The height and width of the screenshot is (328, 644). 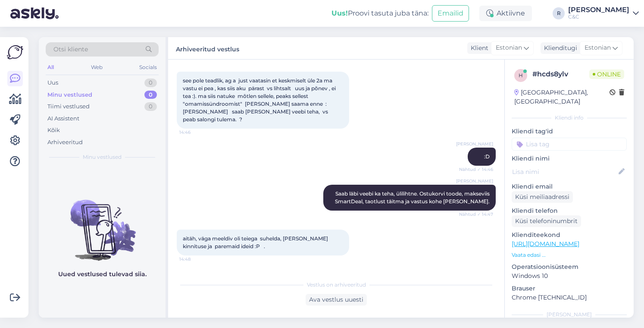 I want to click on div: Proovi tasuta juba täna:, so click(x=380, y=13).